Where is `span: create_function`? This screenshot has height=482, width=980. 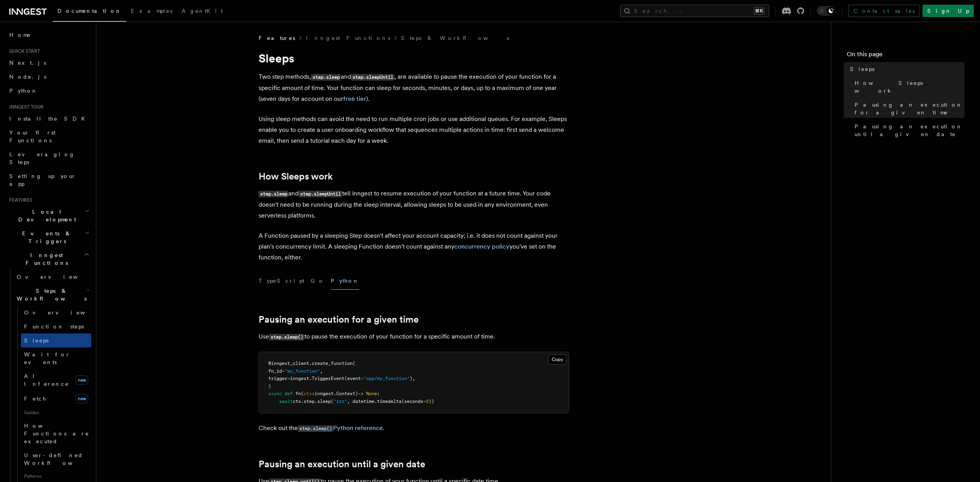
span: create_function is located at coordinates (332, 364).